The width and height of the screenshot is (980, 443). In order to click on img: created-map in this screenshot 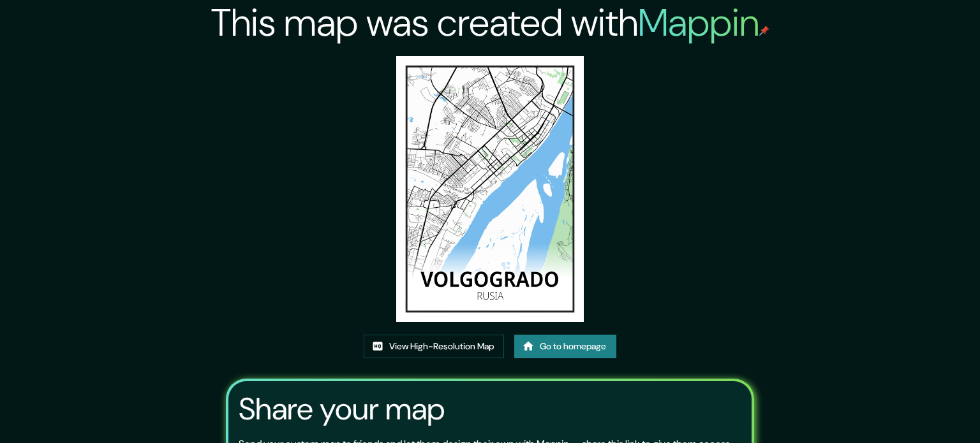, I will do `click(490, 188)`.